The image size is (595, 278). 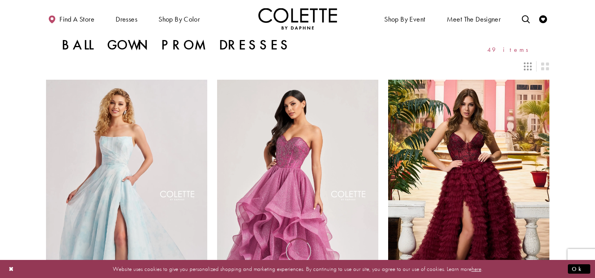 What do you see at coordinates (474, 19) in the screenshot?
I see `span: Meet the designer` at bounding box center [474, 19].